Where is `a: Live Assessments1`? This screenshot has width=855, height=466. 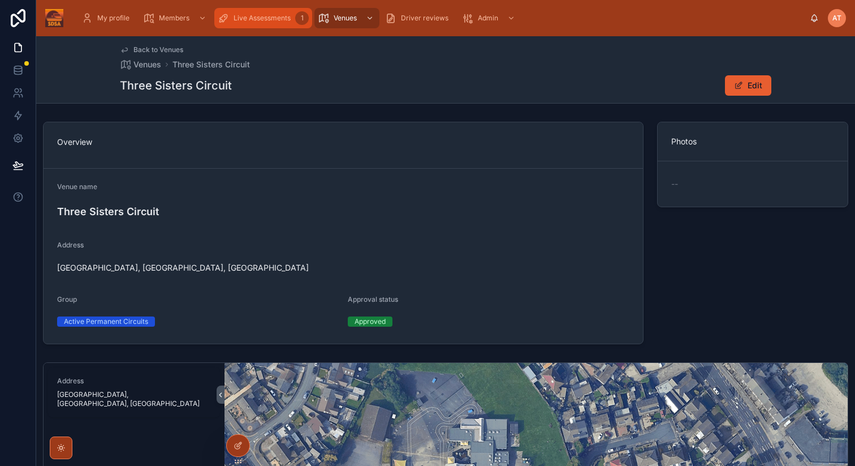
a: Live Assessments1 is located at coordinates (263, 18).